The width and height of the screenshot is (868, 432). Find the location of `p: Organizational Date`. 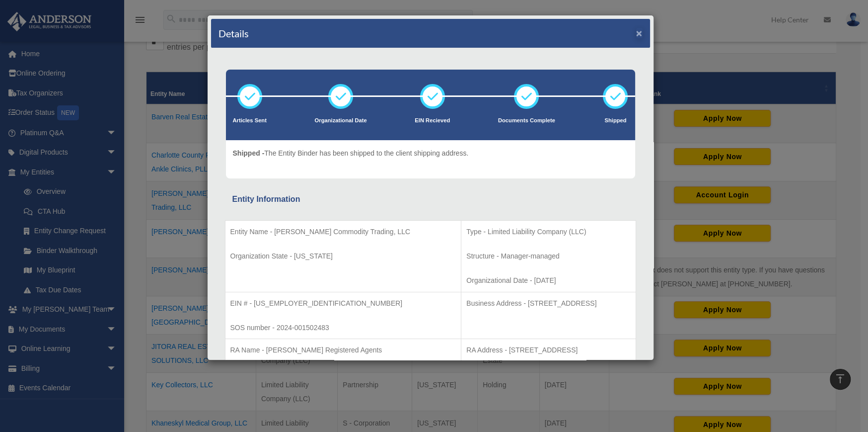

p: Organizational Date is located at coordinates (341, 121).